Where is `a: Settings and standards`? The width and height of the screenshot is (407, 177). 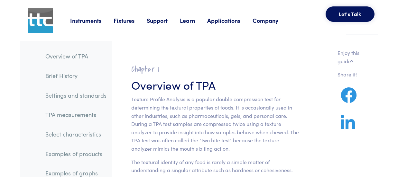
a: Settings and standards is located at coordinates (76, 96).